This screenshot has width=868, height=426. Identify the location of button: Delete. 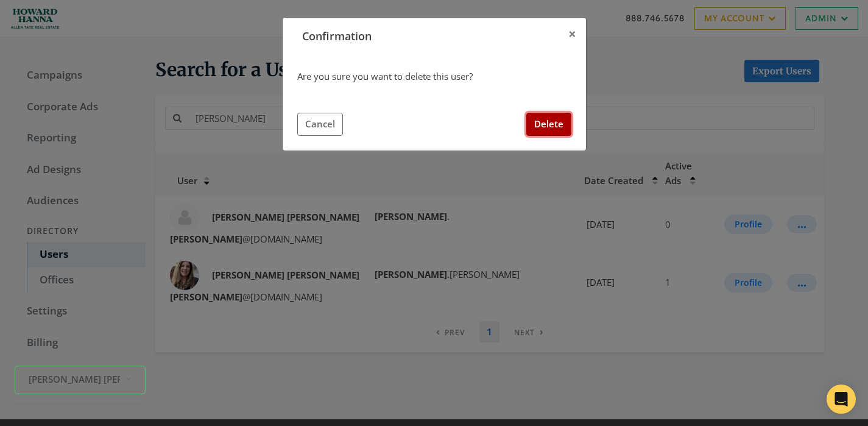
(549, 124).